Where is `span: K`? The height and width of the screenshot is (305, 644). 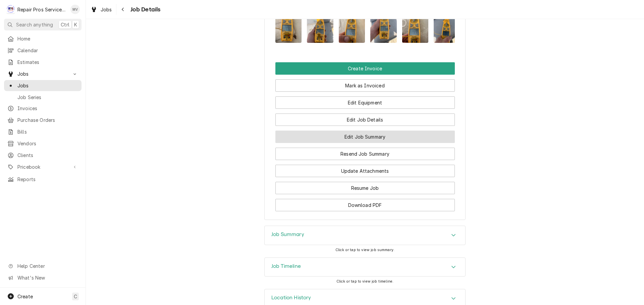 span: K is located at coordinates (75, 24).